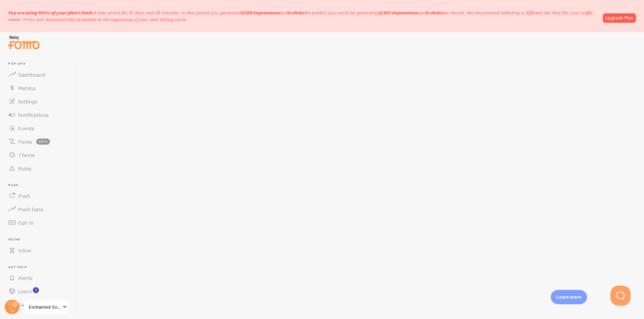 The height and width of the screenshot is (319, 644). What do you see at coordinates (619, 18) in the screenshot?
I see `a: Upgrade Plan` at bounding box center [619, 18].